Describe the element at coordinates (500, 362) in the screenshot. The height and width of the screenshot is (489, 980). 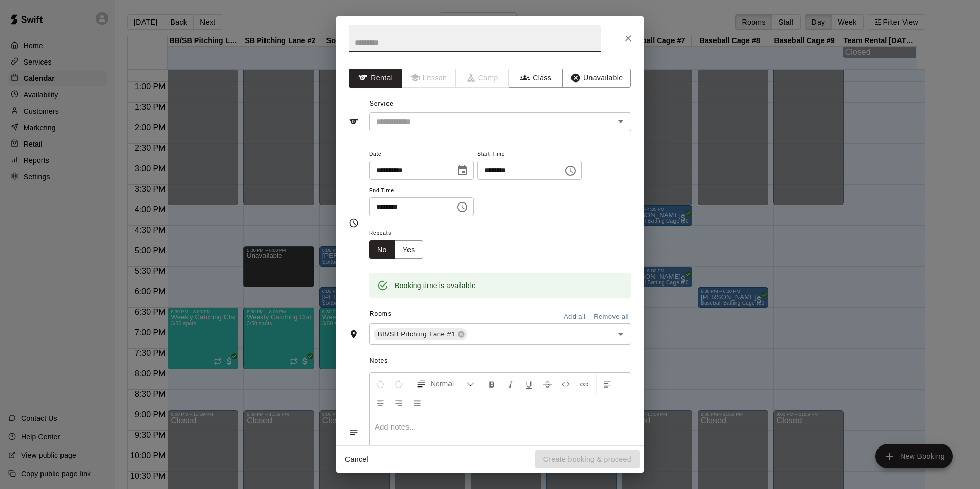
I see `span: Notes` at that location.